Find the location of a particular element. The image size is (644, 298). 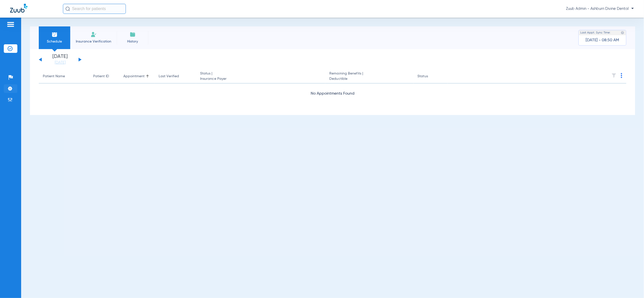

img: Search Icon is located at coordinates (68, 9).